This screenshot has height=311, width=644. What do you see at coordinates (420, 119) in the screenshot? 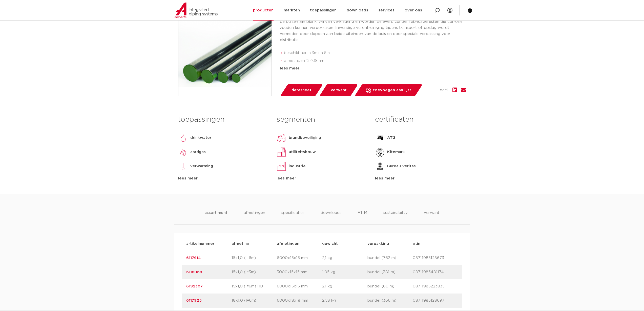
I see `h3: certificaten` at bounding box center [420, 119].